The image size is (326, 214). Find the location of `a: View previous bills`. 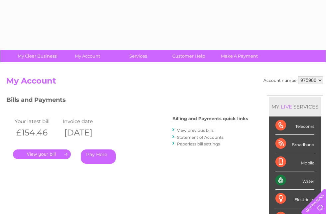

a: View previous bills is located at coordinates (195, 130).